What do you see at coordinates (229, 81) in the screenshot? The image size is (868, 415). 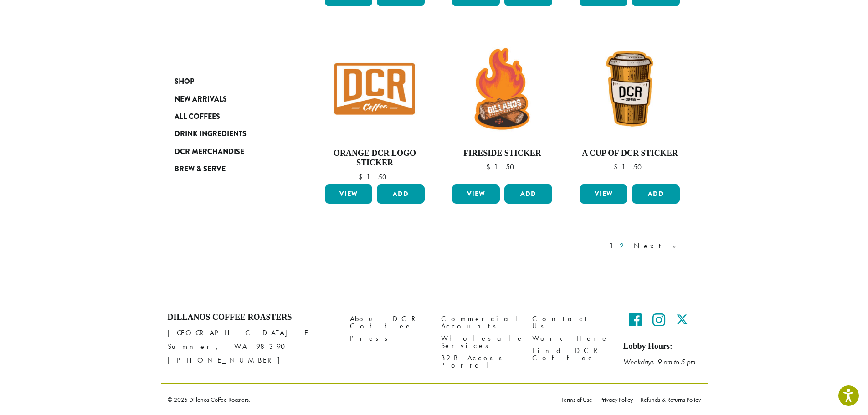 I see `a: Shop` at bounding box center [229, 81].